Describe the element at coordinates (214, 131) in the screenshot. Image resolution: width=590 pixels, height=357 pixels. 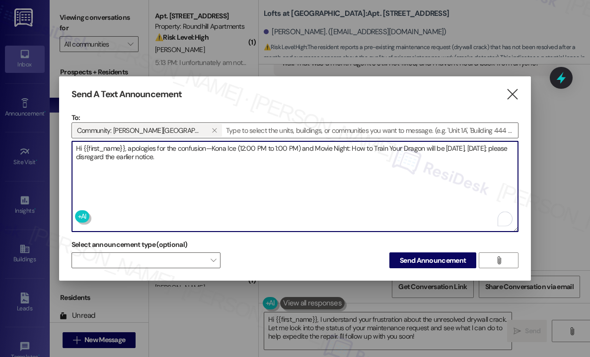
I see `button: Community: Preston Lake Apartments` at that location.